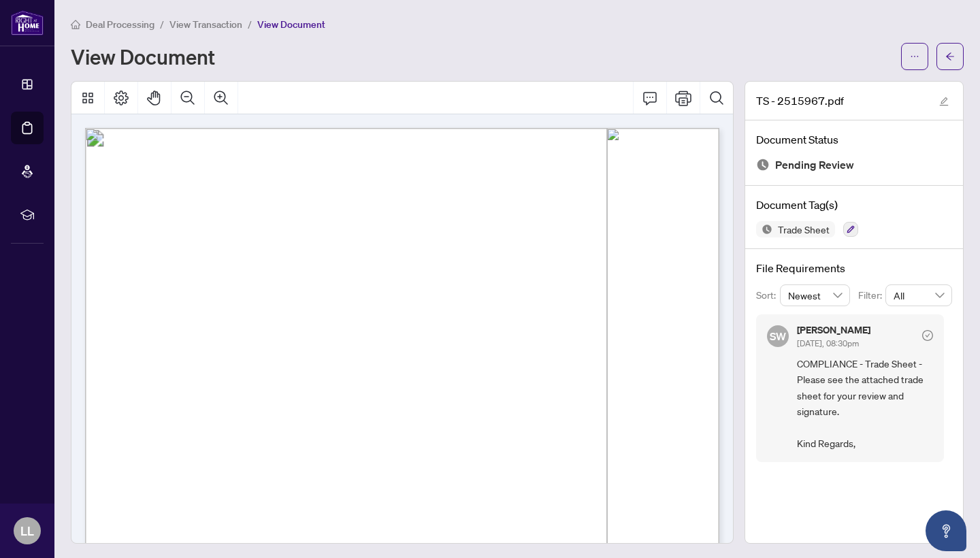 This screenshot has width=980, height=558. I want to click on p: Filter:, so click(872, 295).